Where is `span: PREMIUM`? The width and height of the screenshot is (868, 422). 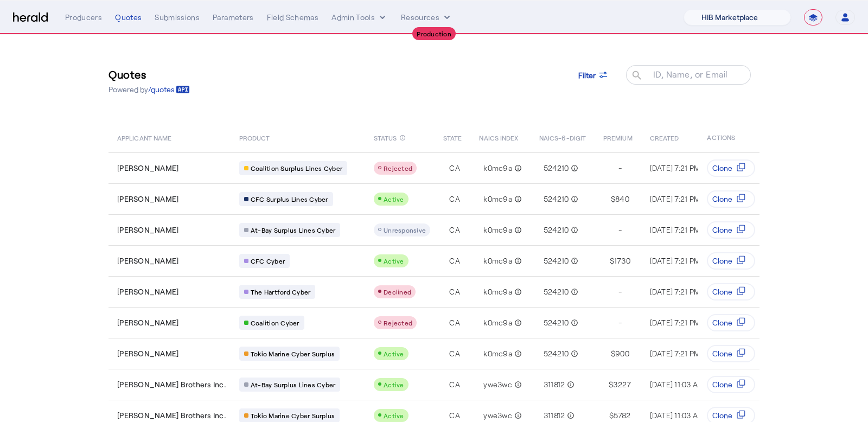
span: PREMIUM is located at coordinates (618, 137).